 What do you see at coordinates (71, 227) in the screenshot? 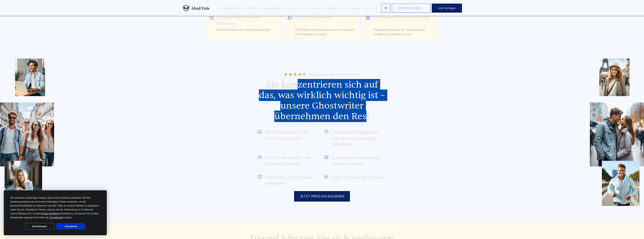
I see `button: Akzeptieren` at bounding box center [71, 227].